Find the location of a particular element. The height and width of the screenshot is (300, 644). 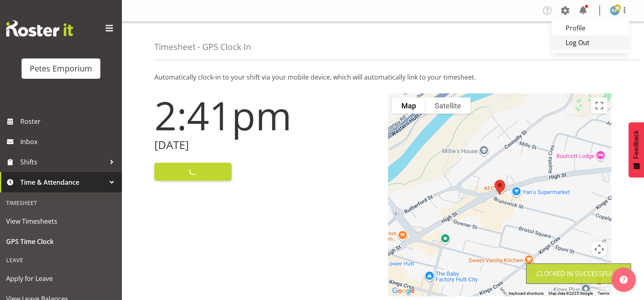

button: Map camera controls is located at coordinates (599, 249).